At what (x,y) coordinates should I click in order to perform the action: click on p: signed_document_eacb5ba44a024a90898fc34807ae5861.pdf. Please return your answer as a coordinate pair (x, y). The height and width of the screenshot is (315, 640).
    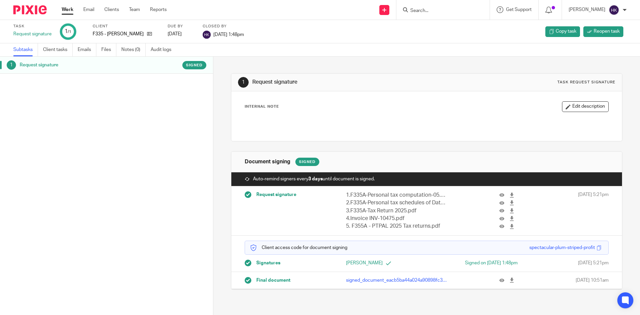
    Looking at the image, I should click on (396, 280).